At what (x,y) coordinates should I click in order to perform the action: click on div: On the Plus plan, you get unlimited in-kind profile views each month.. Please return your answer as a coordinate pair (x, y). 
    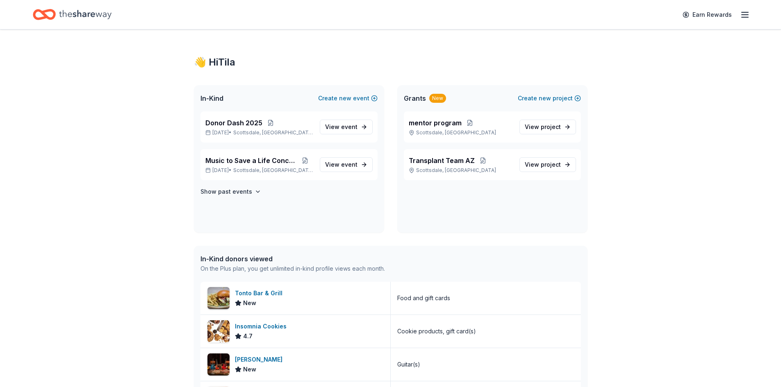
    Looking at the image, I should click on (293, 269).